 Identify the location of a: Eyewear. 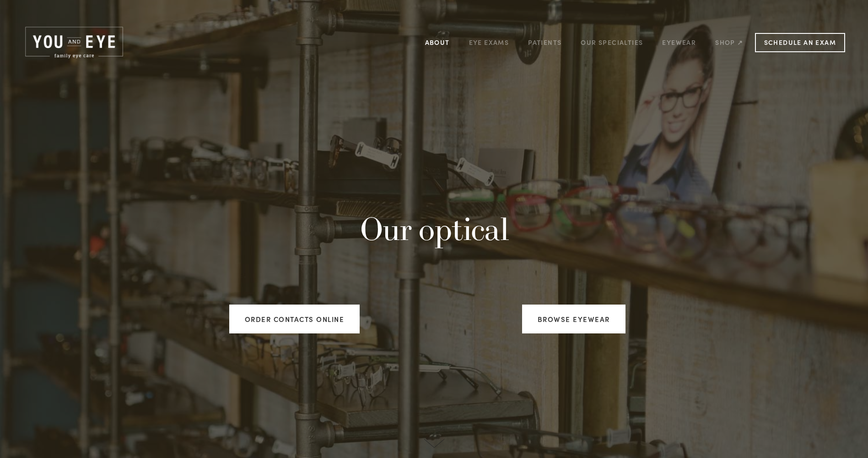
(679, 42).